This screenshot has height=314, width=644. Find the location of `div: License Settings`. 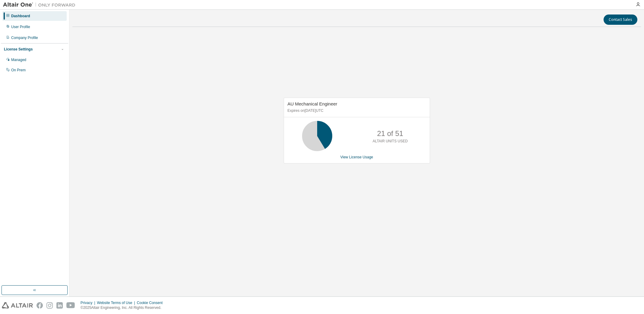

div: License Settings is located at coordinates (18, 49).